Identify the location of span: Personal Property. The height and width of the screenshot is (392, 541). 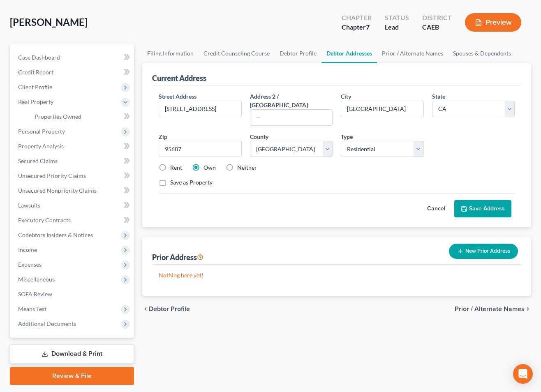
(42, 131).